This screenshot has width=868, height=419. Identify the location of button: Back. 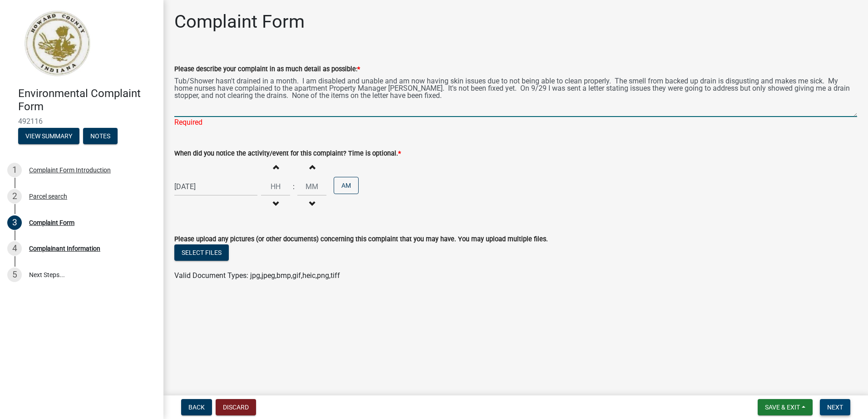
(196, 407).